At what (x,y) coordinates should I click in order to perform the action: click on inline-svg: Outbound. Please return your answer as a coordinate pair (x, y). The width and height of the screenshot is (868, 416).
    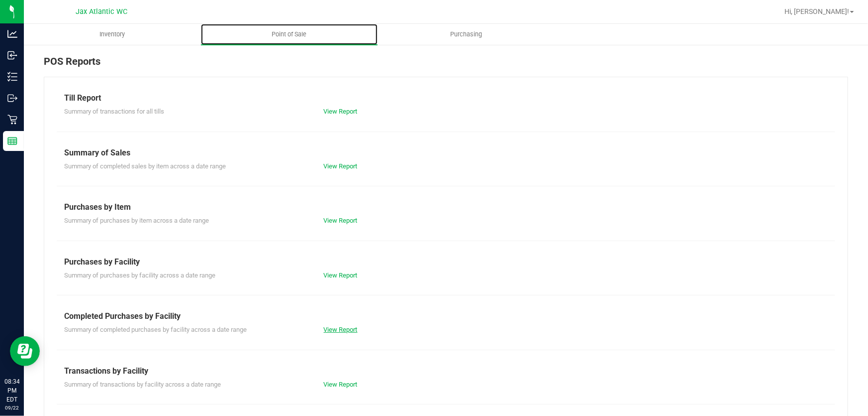
    Looking at the image, I should click on (12, 98).